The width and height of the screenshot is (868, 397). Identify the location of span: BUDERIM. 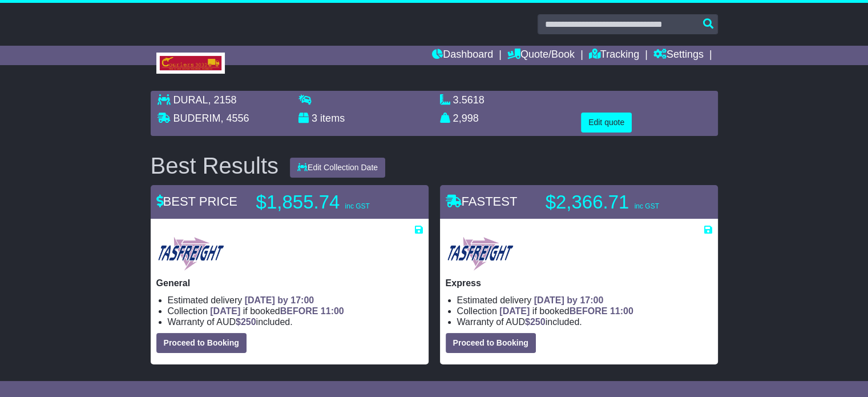
(197, 118).